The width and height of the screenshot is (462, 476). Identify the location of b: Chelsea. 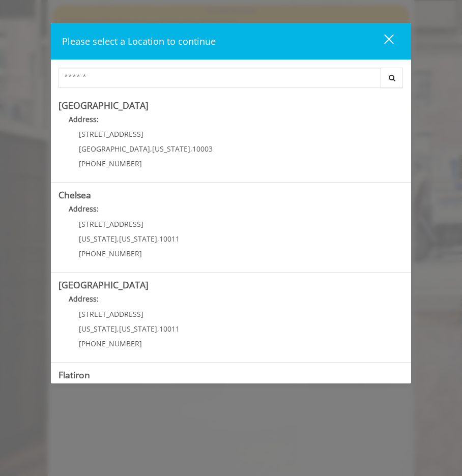
(75, 195).